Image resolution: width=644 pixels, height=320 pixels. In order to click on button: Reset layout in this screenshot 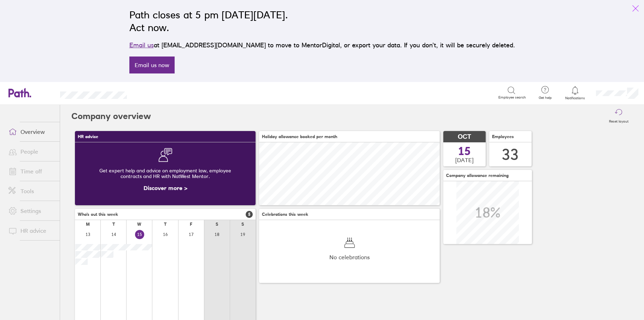, I will do `click(619, 116)`.